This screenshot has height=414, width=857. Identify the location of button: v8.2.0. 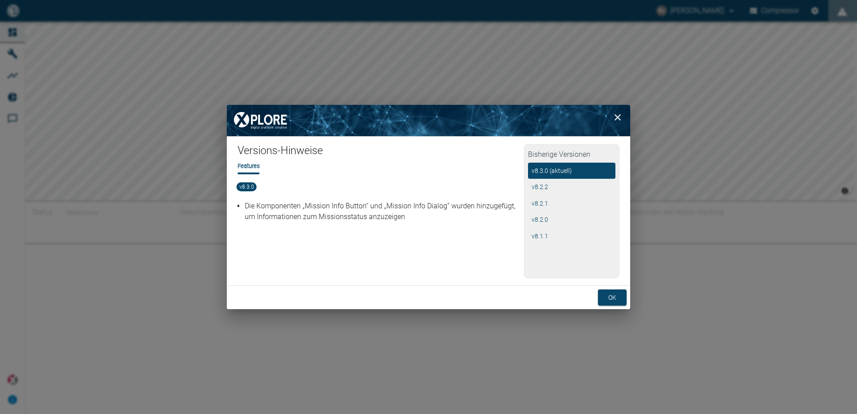
(572, 220).